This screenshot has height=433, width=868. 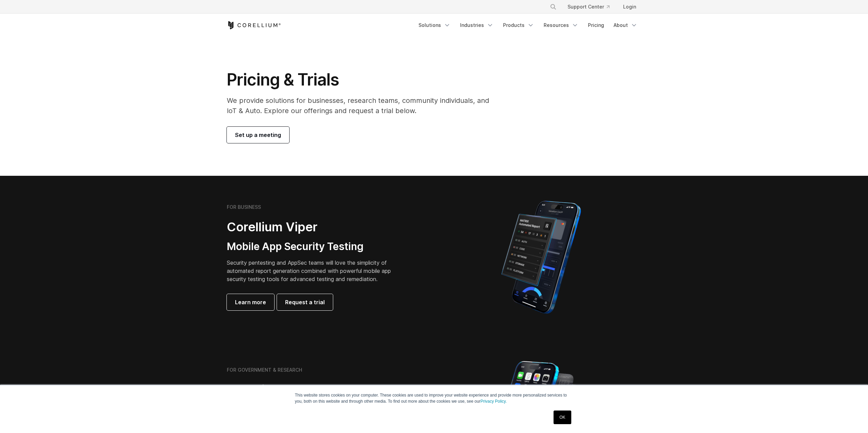 What do you see at coordinates (305, 303) in the screenshot?
I see `a: Request a trial` at bounding box center [305, 303].